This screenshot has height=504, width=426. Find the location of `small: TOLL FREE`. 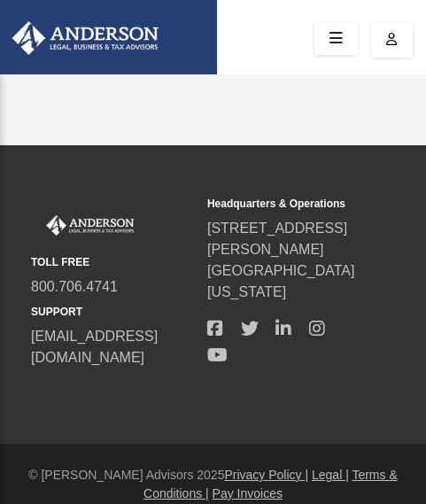

small: TOLL FREE is located at coordinates (112, 262).